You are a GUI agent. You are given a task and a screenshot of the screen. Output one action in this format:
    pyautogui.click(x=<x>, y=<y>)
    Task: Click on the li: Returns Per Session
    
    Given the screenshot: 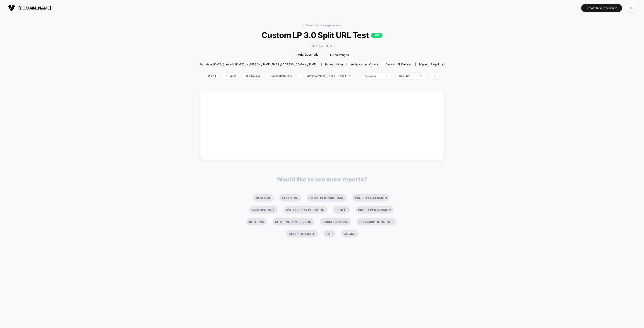 What is the action you would take?
    pyautogui.click(x=293, y=222)
    